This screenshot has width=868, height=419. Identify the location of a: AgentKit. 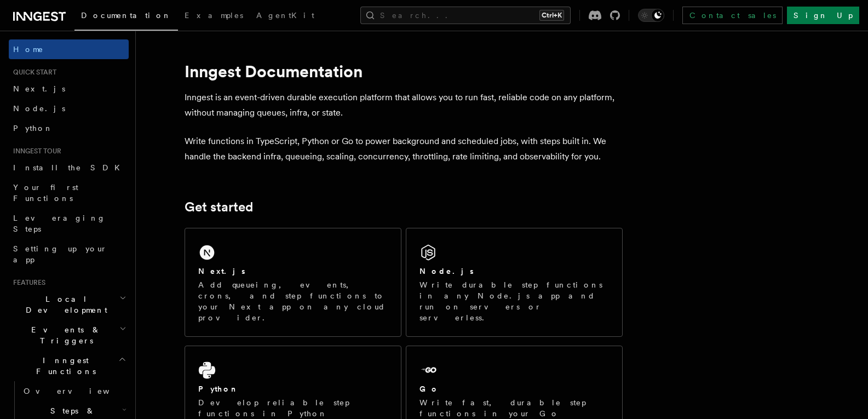
(285, 17).